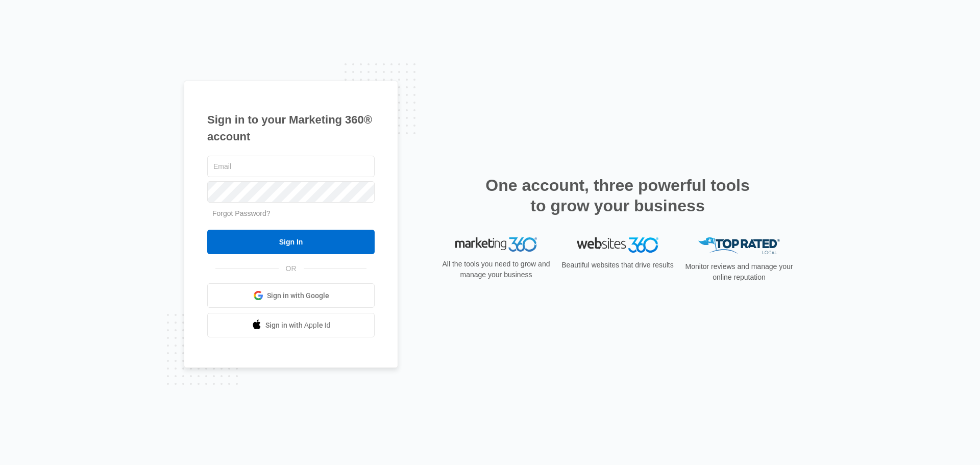 This screenshot has height=465, width=980. What do you see at coordinates (241, 214) in the screenshot?
I see `a: Forgot Password?` at bounding box center [241, 214].